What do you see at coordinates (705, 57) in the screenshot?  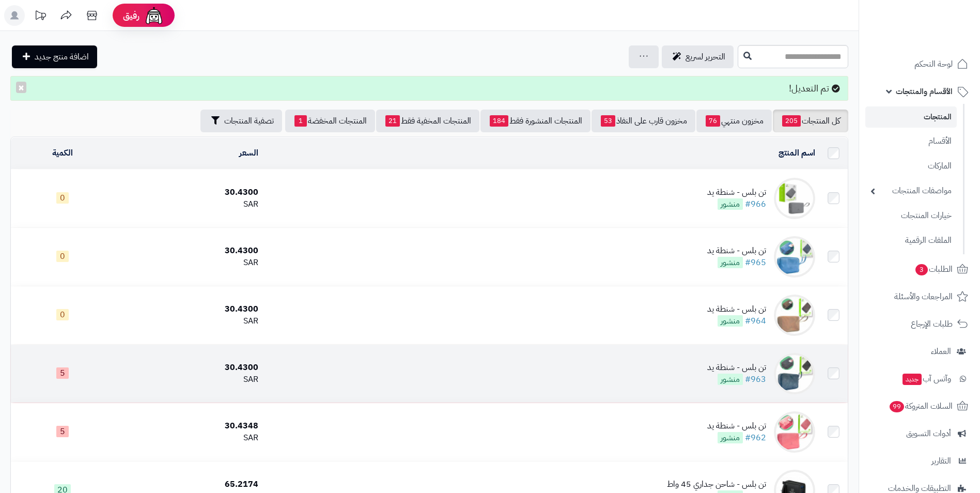 I see `span: التحرير لسريع` at bounding box center [705, 57].